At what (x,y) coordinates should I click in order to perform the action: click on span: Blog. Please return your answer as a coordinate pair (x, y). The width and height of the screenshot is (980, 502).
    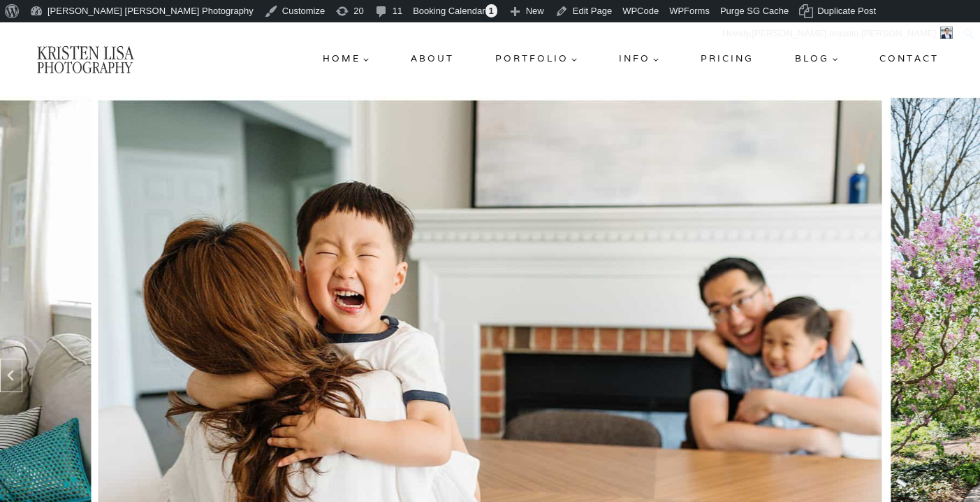
    Looking at the image, I should click on (817, 58).